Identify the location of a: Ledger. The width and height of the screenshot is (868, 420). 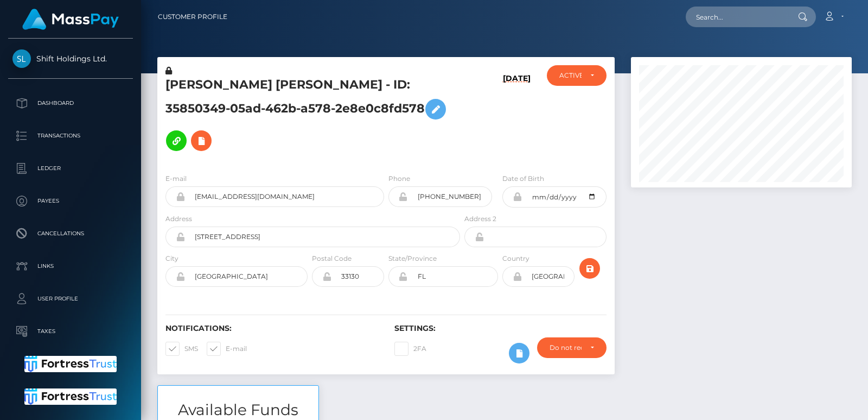
(70, 168).